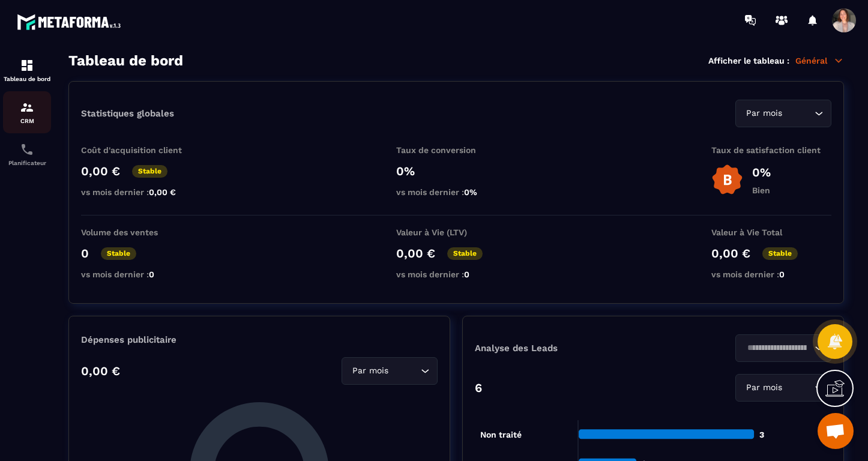  Describe the element at coordinates (27, 113) in the screenshot. I see `a: formationformationCRM` at that location.